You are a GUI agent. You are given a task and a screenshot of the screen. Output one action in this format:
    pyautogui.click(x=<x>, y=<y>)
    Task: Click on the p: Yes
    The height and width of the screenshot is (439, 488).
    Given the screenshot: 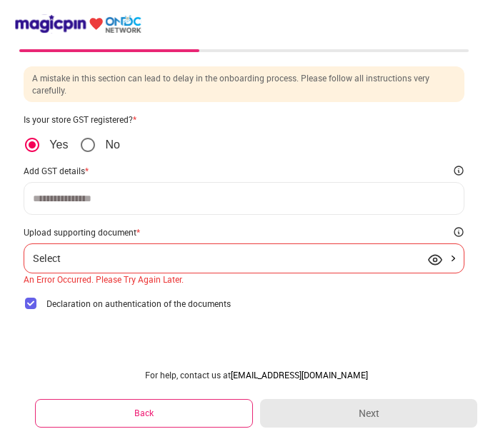 What is the action you would take?
    pyautogui.click(x=59, y=145)
    